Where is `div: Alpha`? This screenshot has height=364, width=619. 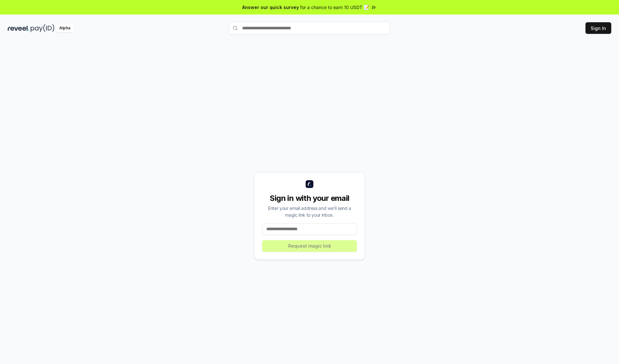 div: Alpha is located at coordinates (65, 28).